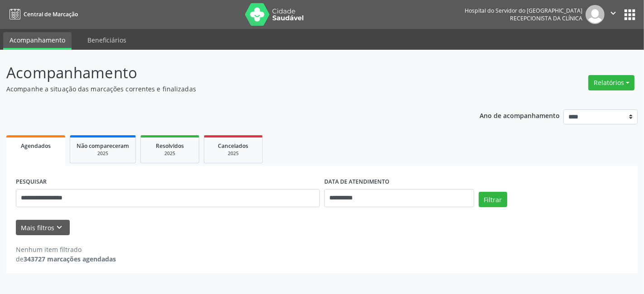 This screenshot has width=644, height=294. I want to click on a: Acompanhamento, so click(37, 41).